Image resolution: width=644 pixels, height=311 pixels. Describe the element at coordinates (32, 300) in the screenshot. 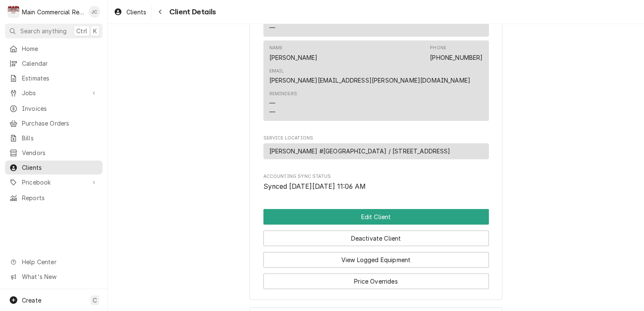

I see `span: Create` at that location.